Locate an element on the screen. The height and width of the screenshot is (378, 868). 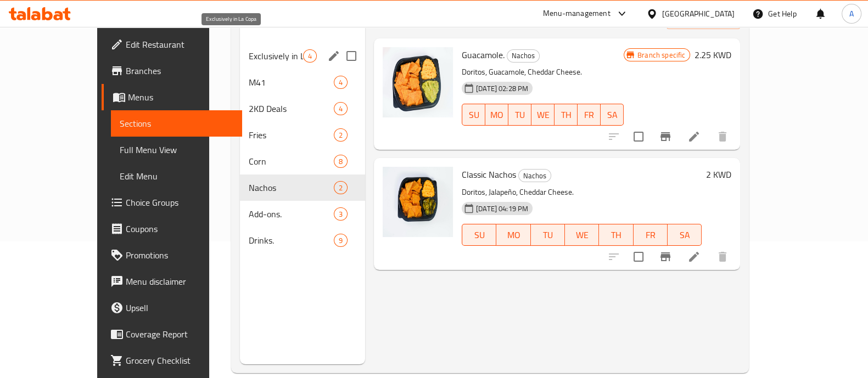
div: Exclusively in La Copa4edit is located at coordinates (303, 56).